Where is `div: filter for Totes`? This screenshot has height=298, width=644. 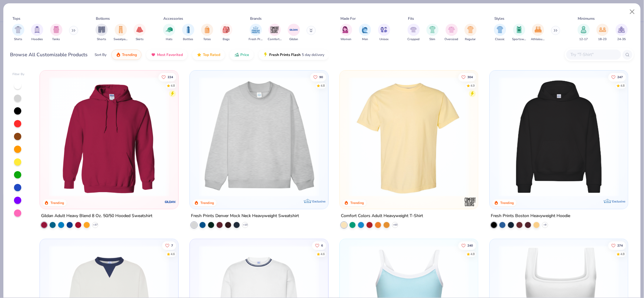 div: filter for Totes is located at coordinates (207, 32).